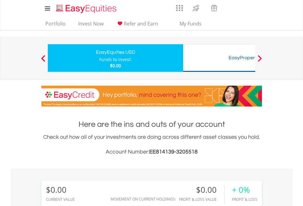  What do you see at coordinates (202, 199) in the screenshot?
I see `div: Profit & Loss Value` at bounding box center [202, 199].